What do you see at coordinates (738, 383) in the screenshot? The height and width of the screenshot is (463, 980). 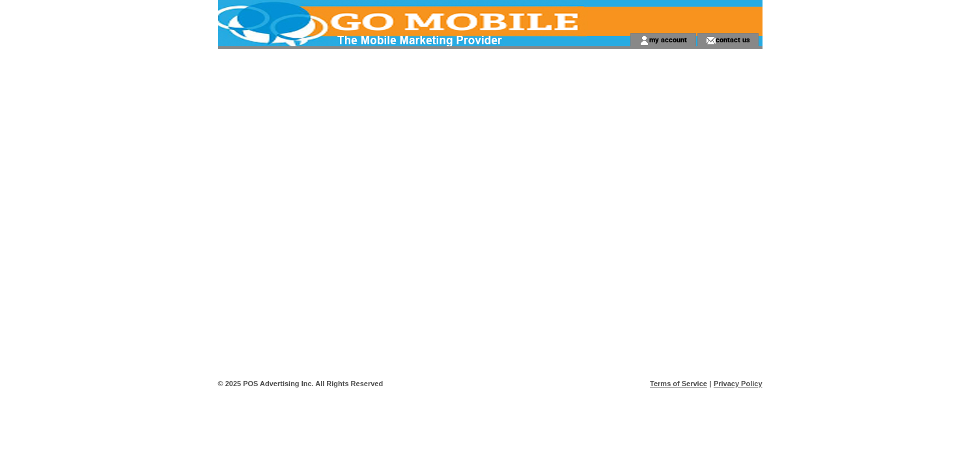 I see `a: Privacy Policy` at bounding box center [738, 383].